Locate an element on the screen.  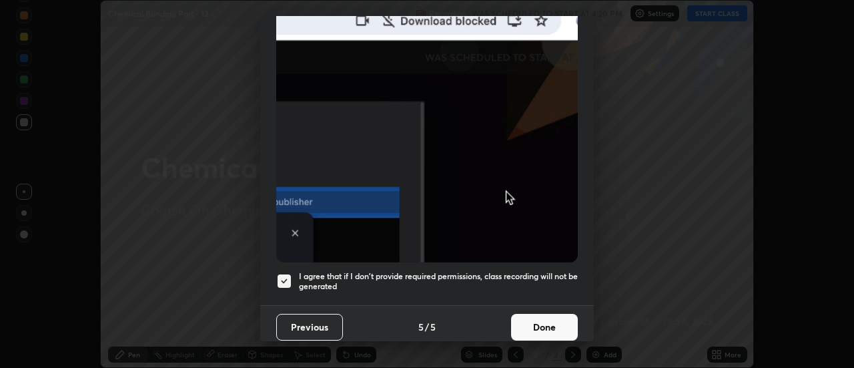
button: Done is located at coordinates (545, 327).